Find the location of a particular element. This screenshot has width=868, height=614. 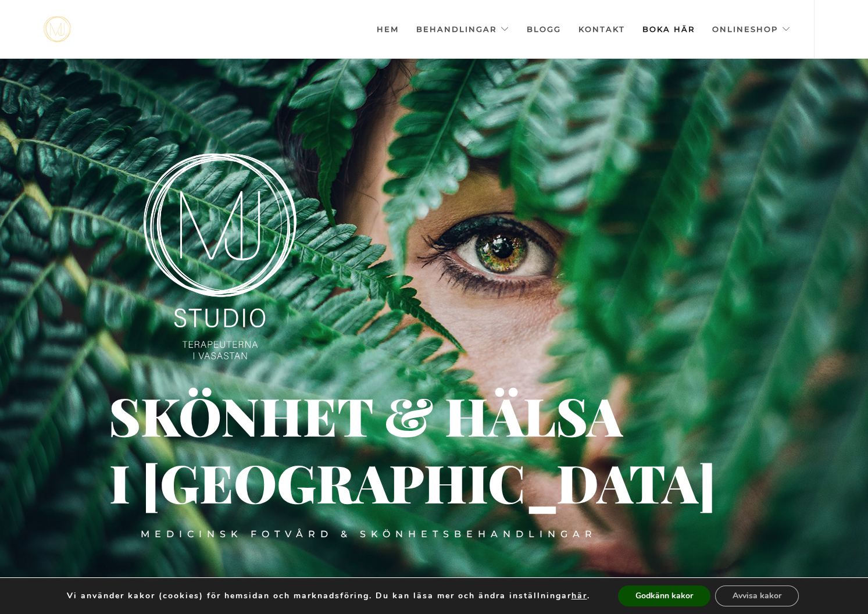

p: Vi använder kakor (cookies) för hemsidan och marknadsföring. Du kan läsa mer och ändra inställnin... is located at coordinates (328, 596).